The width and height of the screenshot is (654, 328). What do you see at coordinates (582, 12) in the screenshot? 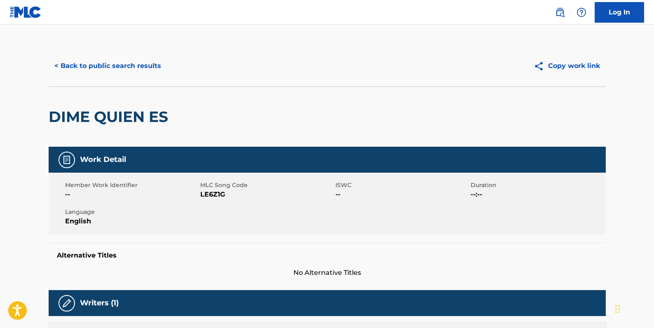
I see `img: help` at bounding box center [582, 12].